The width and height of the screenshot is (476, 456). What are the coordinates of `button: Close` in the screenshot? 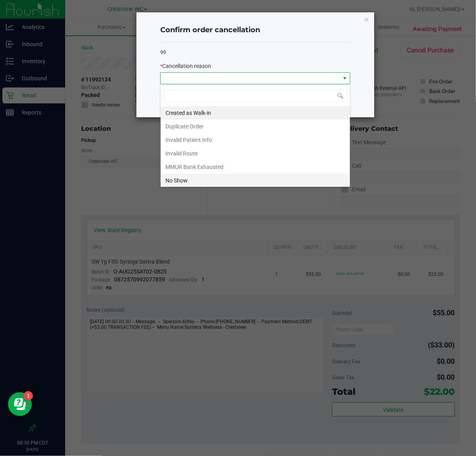 It's located at (367, 19).